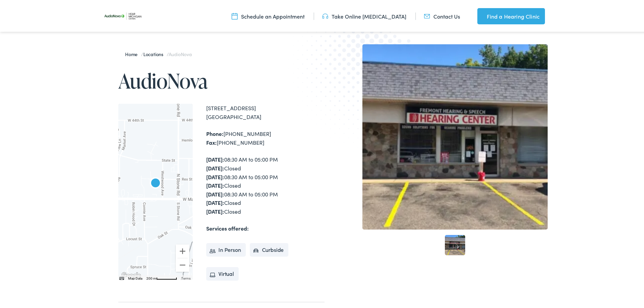 This screenshot has width=644, height=308. I want to click on button: Zoom out, so click(183, 264).